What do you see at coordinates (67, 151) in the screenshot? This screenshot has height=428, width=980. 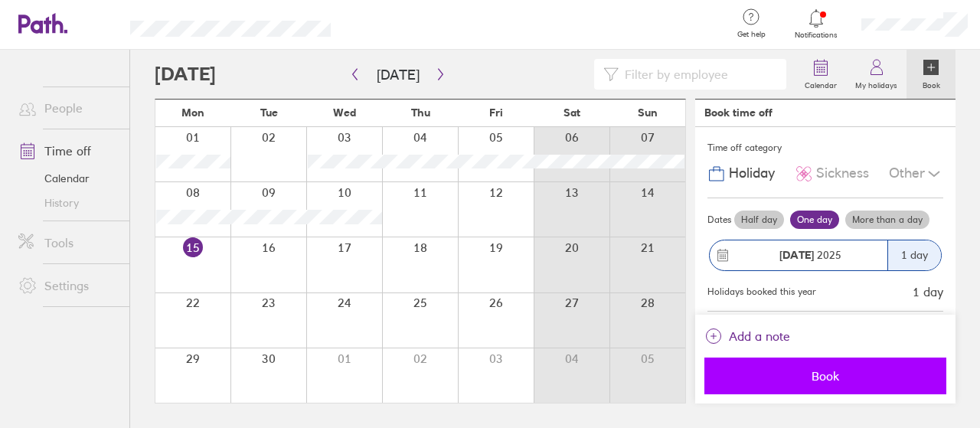 I see `a: Time off` at bounding box center [67, 151].